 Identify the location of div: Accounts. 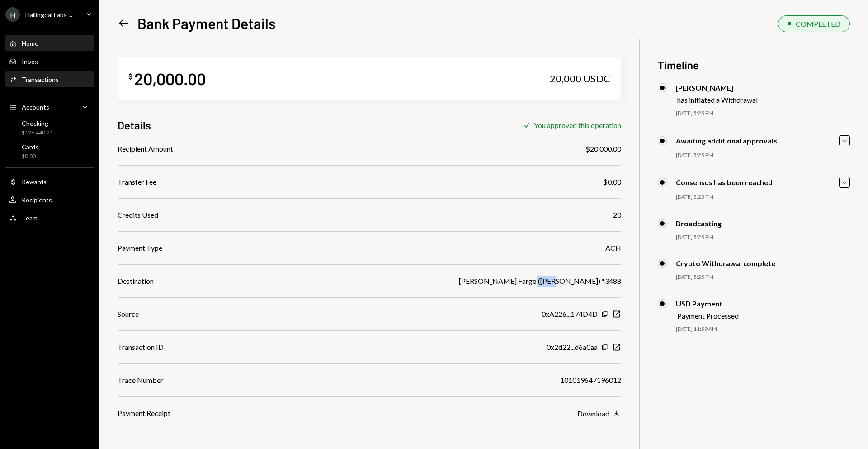
(35, 107).